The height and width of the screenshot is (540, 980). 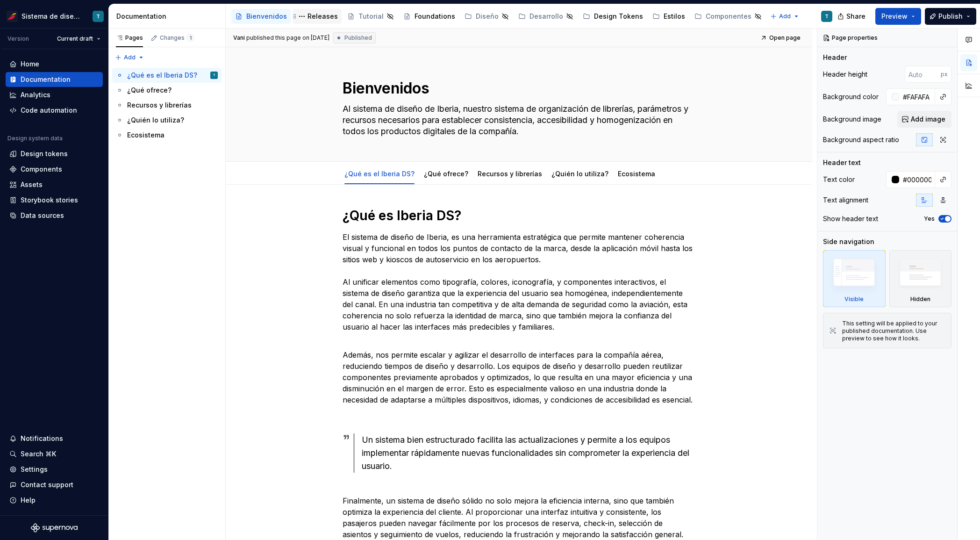 What do you see at coordinates (42, 439) in the screenshot?
I see `div: Notifications` at bounding box center [42, 439].